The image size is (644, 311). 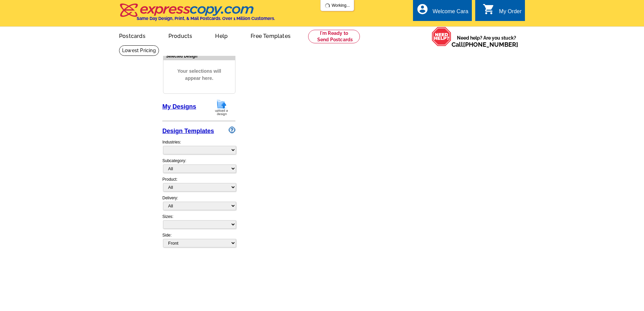 I want to click on img: loading..., so click(x=327, y=6).